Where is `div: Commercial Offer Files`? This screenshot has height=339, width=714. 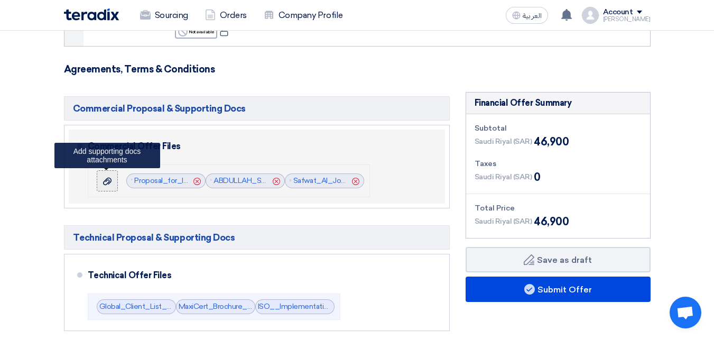
div: Commercial Offer Files is located at coordinates (260, 146).